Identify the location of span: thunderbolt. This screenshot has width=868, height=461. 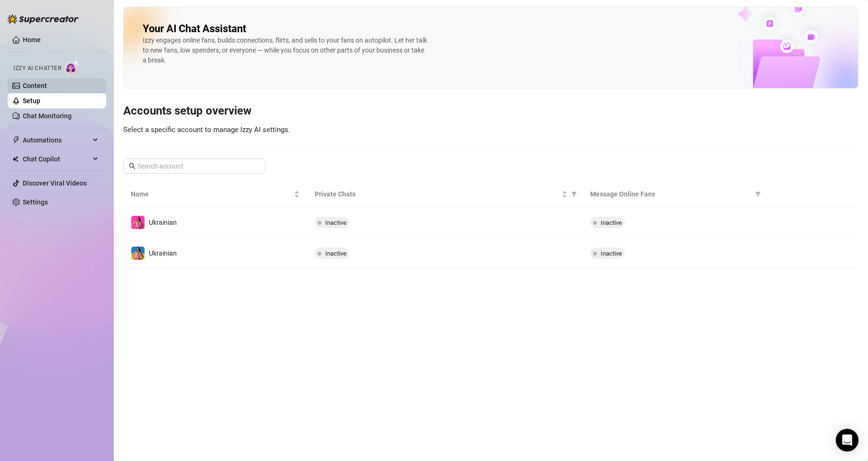
(16, 140).